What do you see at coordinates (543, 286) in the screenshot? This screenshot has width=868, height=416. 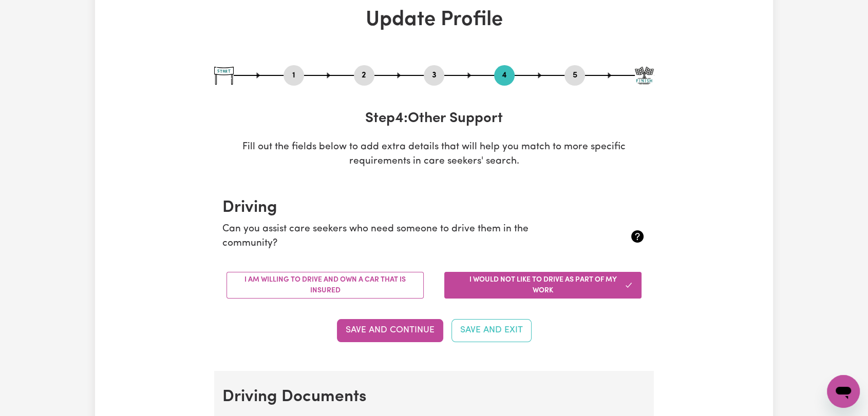 I see `button: I would not like to drive as part of my work` at bounding box center [543, 286].